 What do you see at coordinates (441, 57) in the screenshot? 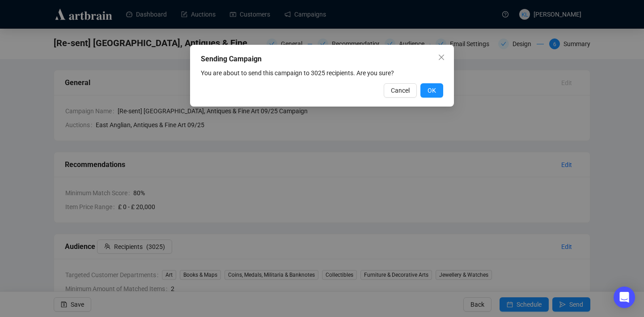
I see `span: close` at bounding box center [441, 57].